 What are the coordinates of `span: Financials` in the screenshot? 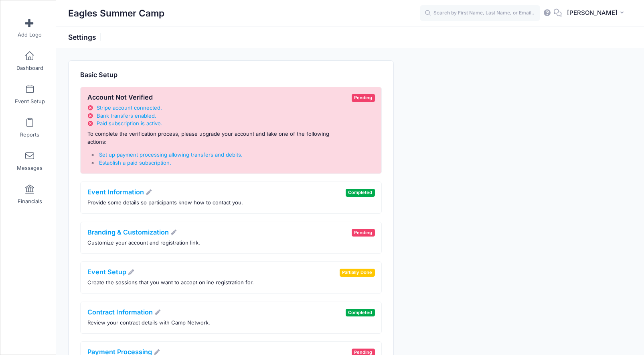 It's located at (29, 201).